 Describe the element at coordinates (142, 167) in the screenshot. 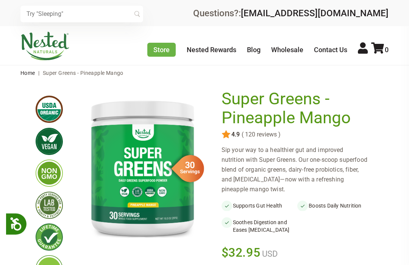

I see `img: Super Greens - Pineapple Mango` at that location.